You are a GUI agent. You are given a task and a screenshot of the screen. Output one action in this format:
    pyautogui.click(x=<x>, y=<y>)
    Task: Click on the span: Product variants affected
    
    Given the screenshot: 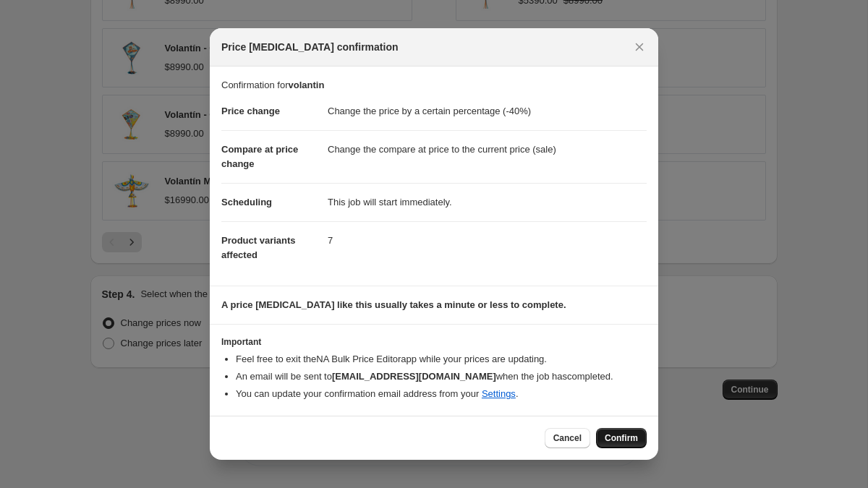 What is the action you would take?
    pyautogui.click(x=259, y=247)
    